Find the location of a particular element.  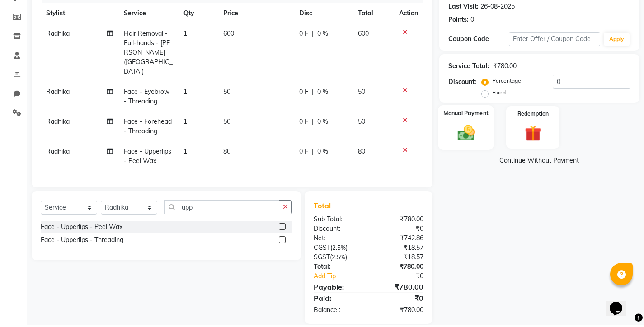

div: Paid: is located at coordinates (337, 300).